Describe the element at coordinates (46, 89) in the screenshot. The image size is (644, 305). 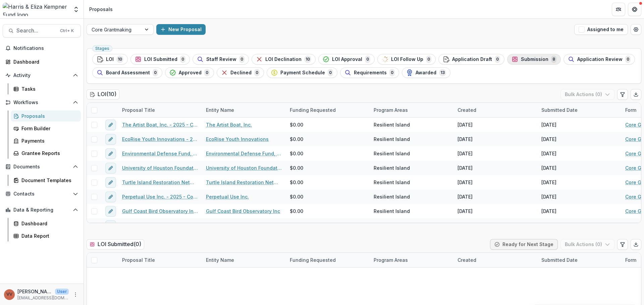
I see `a: Tasks` at that location.